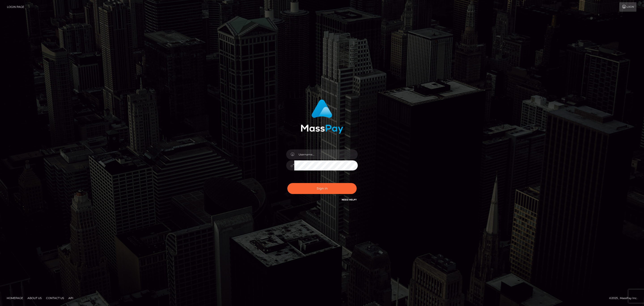 The image size is (644, 306). Describe the element at coordinates (628, 7) in the screenshot. I see `a: Login` at that location.